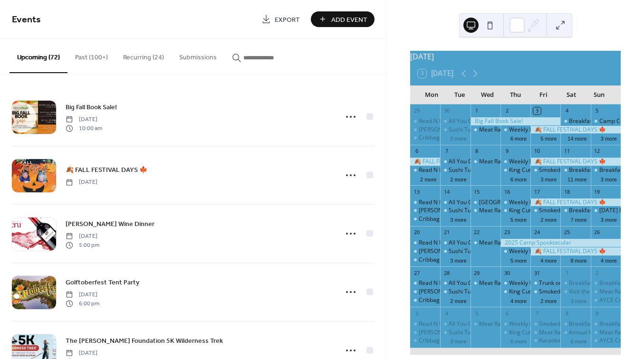 The height and width of the screenshot is (359, 644). What do you see at coordinates (425, 137) in the screenshot?
I see `div: Cribbage Doubles League at Jack Pine Brewery` at bounding box center [425, 137].